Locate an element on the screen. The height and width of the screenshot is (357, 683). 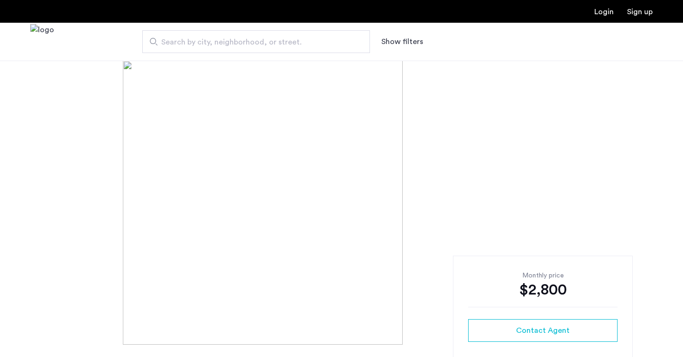
input: Apartment Search is located at coordinates (256, 42).